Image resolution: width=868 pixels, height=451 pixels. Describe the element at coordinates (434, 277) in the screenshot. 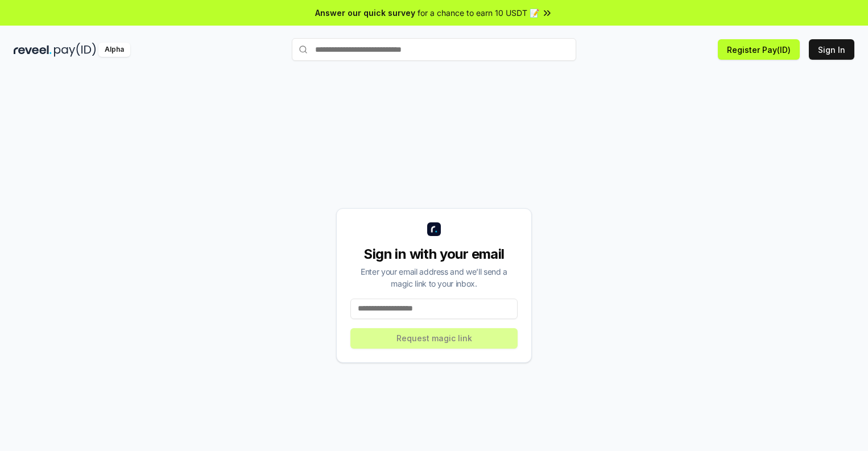

I see `div: Enter your email address and we’ll send a magic link to your inbox.` at that location.